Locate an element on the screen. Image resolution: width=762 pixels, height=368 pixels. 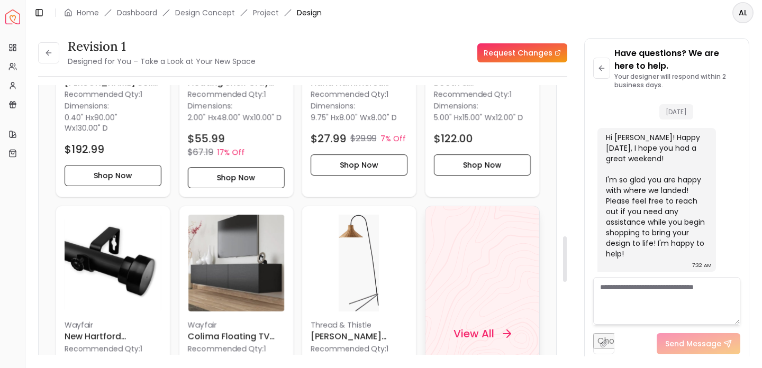
span: 90.00" W is located at coordinates (91, 123).